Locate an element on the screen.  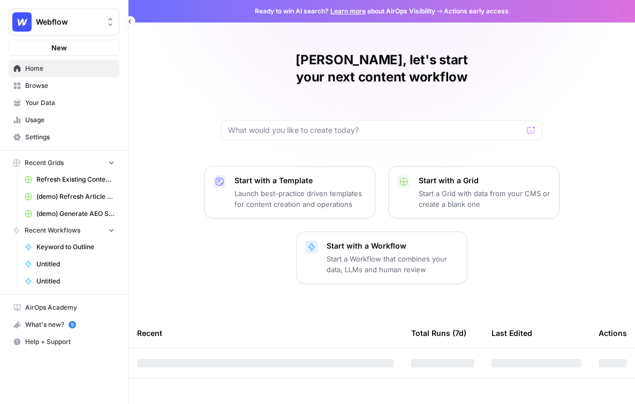
img: Webflow Logo is located at coordinates (22, 22).